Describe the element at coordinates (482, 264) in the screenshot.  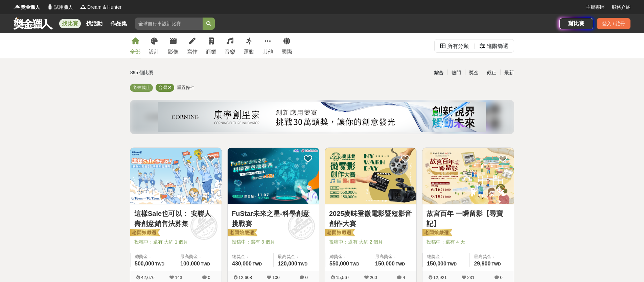
I see `span: 29,900` at that location.